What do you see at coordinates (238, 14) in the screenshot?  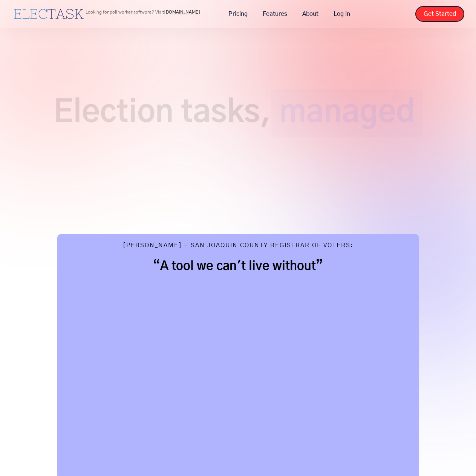 I see `a: Pricing` at bounding box center [238, 14].